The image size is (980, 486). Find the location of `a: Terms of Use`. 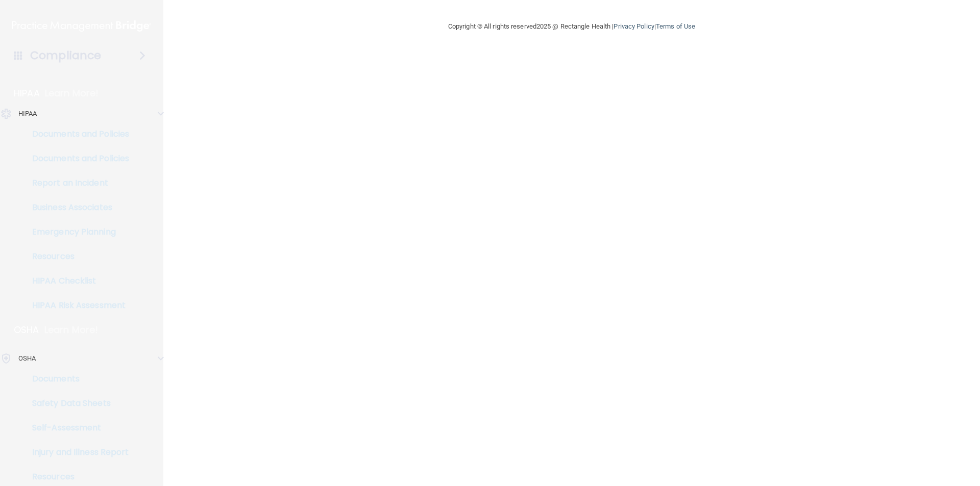

a: Terms of Use is located at coordinates (675, 26).